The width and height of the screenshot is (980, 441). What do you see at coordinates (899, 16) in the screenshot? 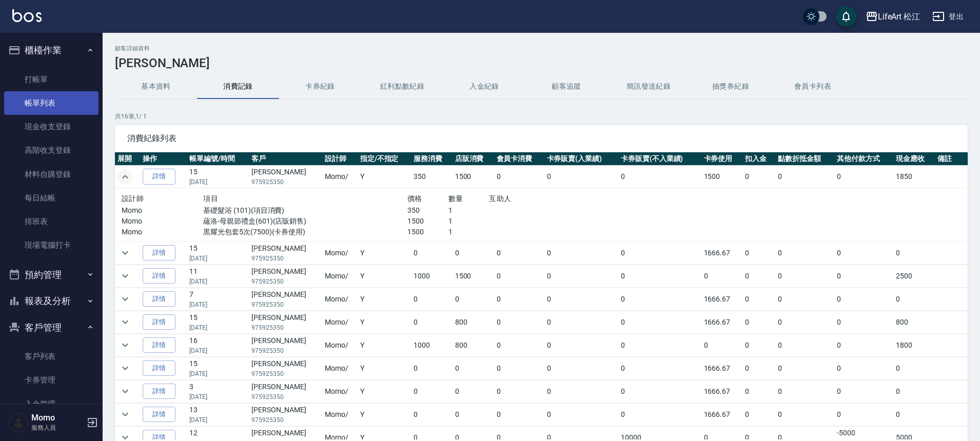
I see `div: LifeArt 松江` at bounding box center [899, 16].